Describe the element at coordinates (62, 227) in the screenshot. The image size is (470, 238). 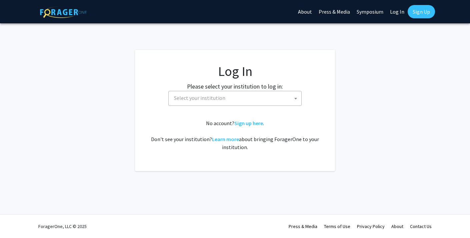
I see `div: ForagerOne, LLC © 2025` at that location.